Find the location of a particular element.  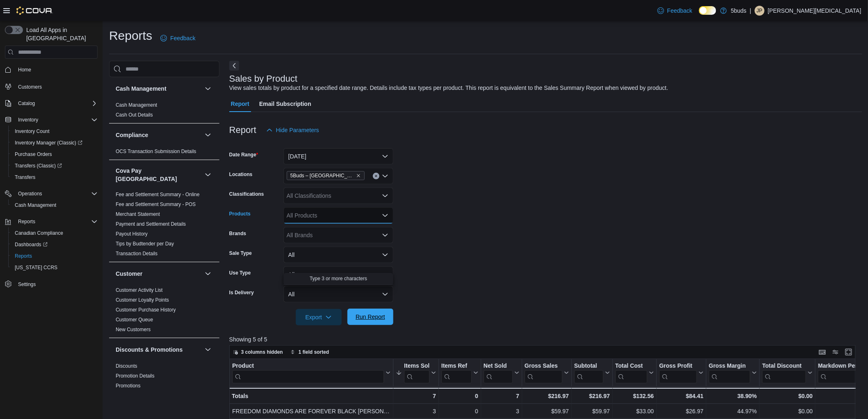

button: Inventory Count is located at coordinates (55, 131).